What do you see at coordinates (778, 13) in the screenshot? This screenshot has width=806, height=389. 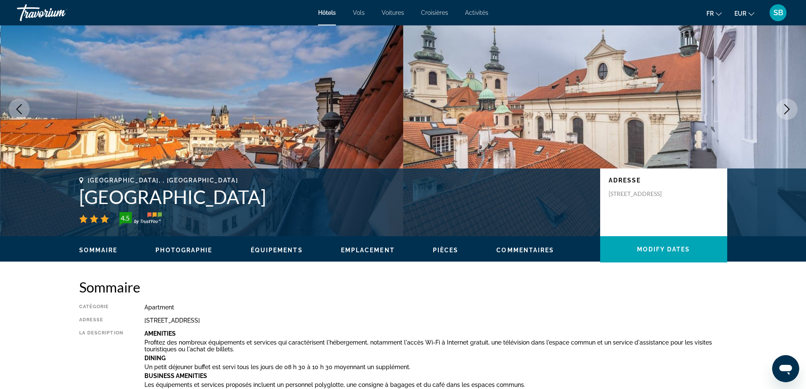 I see `span: SB` at bounding box center [778, 13].